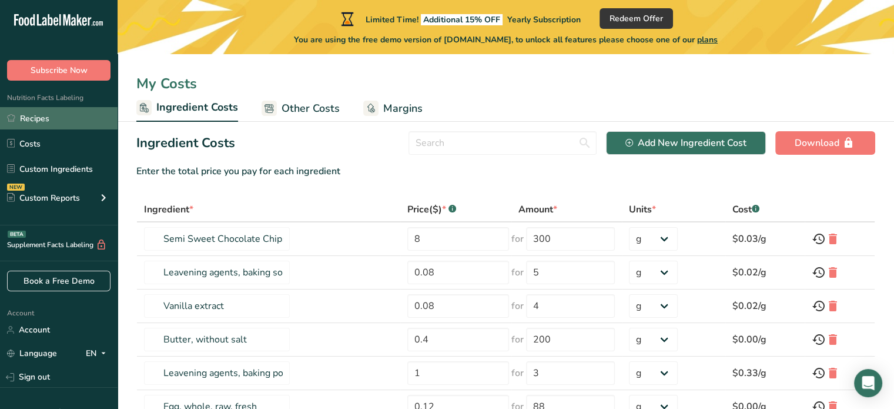 Image resolution: width=894 pixels, height=409 pixels. What do you see at coordinates (826, 143) in the screenshot?
I see `div: Download` at bounding box center [826, 143].